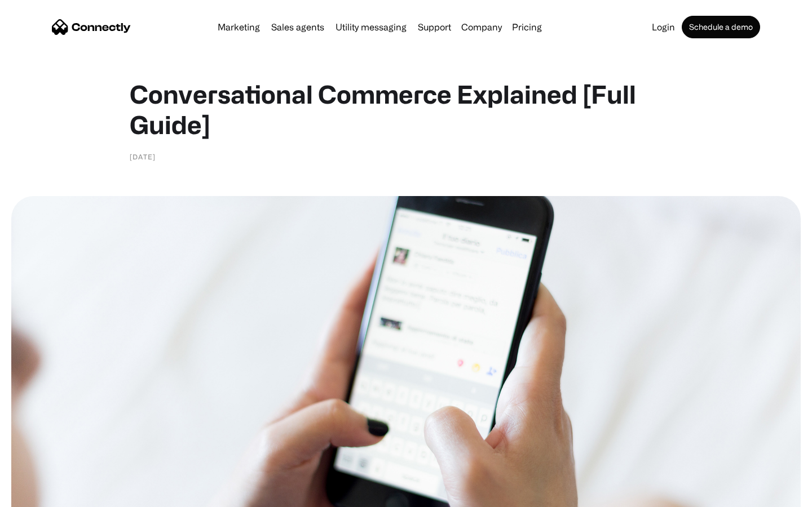 Image resolution: width=812 pixels, height=507 pixels. What do you see at coordinates (45, 495) in the screenshot?
I see `ul: Language list` at bounding box center [45, 495].